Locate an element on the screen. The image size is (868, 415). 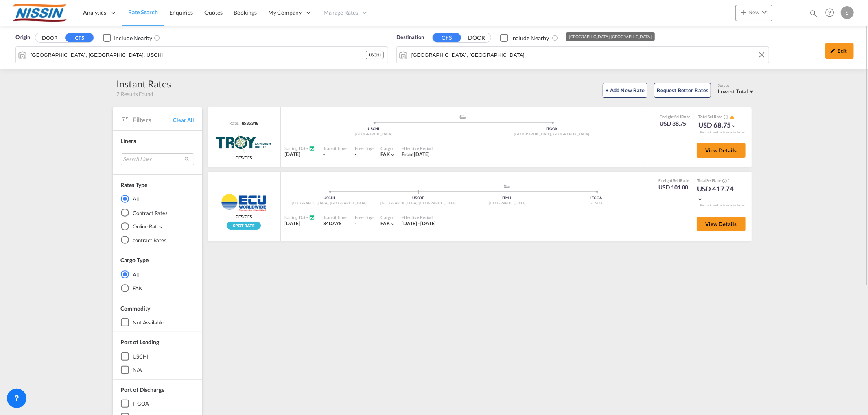
span: Port of Loading is located at coordinates (140, 342).